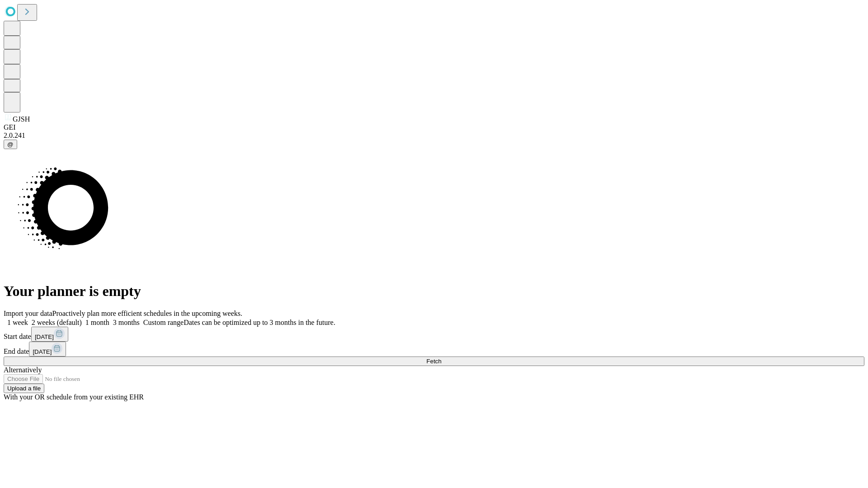  I want to click on span: Dates can be optimized up to 3 months in the future., so click(259, 323).